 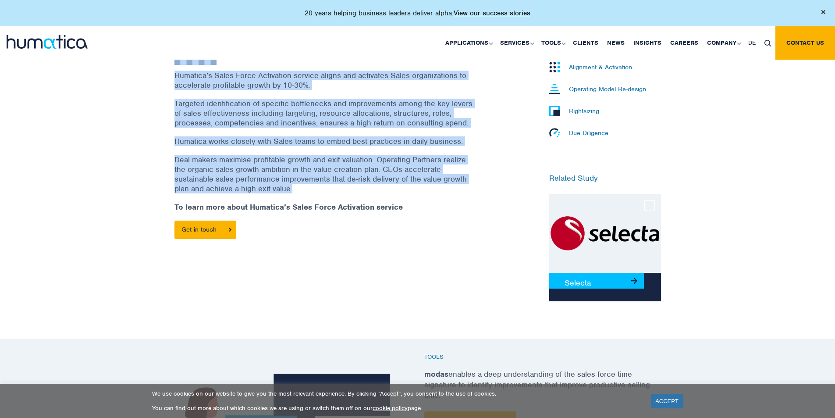 What do you see at coordinates (323, 141) in the screenshot?
I see `p: Humatica works closely with Sales teams to embed best practices in daily business.` at bounding box center [323, 141].